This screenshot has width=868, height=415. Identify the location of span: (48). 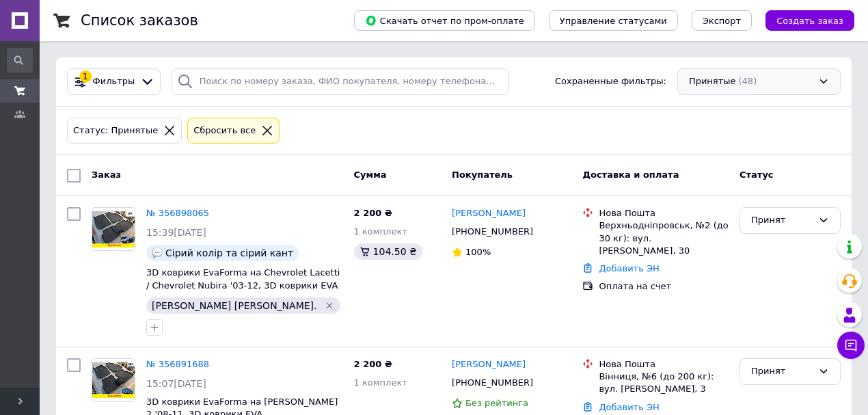
(748, 80).